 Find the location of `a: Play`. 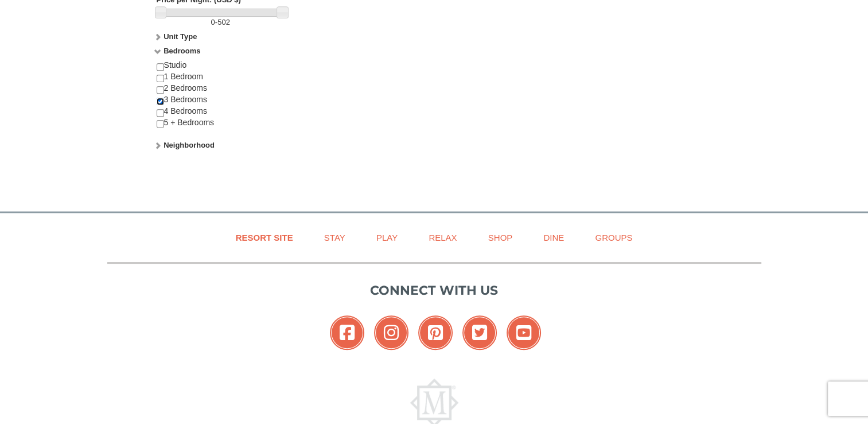

a: Play is located at coordinates (386, 237).